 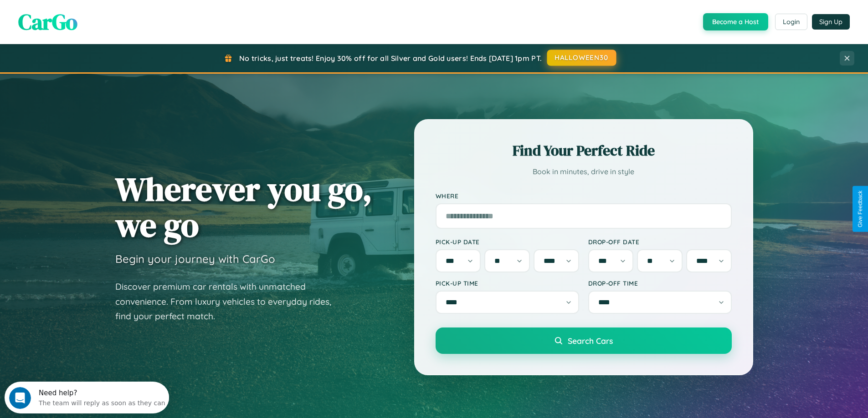 I want to click on label: Drop-off Date, so click(x=659, y=241).